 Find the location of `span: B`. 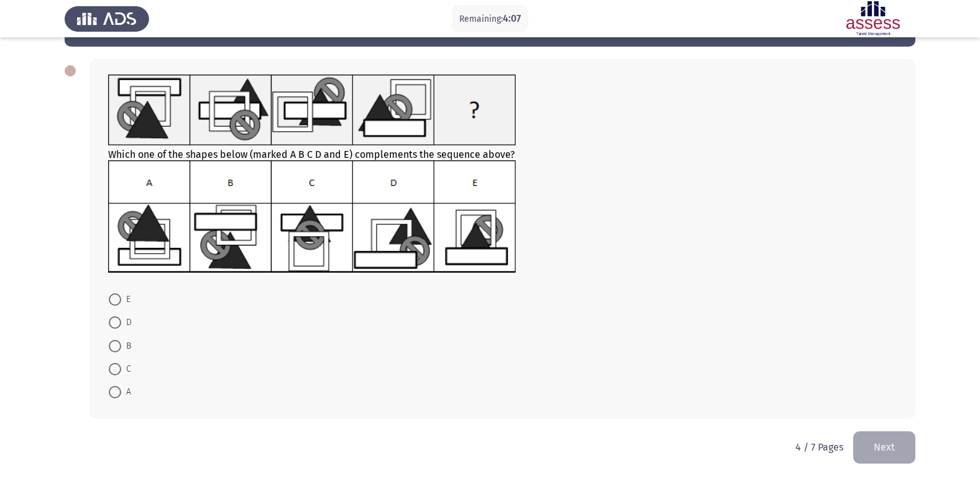

span: B is located at coordinates (126, 346).